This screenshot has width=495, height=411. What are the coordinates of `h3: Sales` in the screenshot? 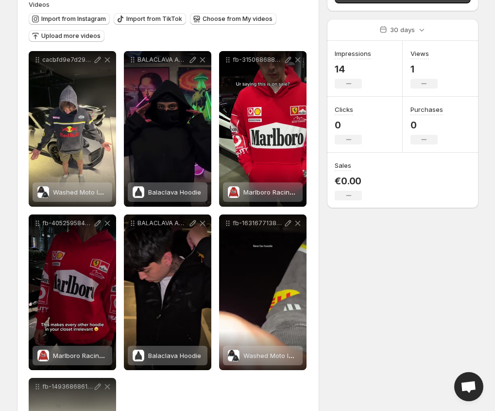 It's located at (343, 165).